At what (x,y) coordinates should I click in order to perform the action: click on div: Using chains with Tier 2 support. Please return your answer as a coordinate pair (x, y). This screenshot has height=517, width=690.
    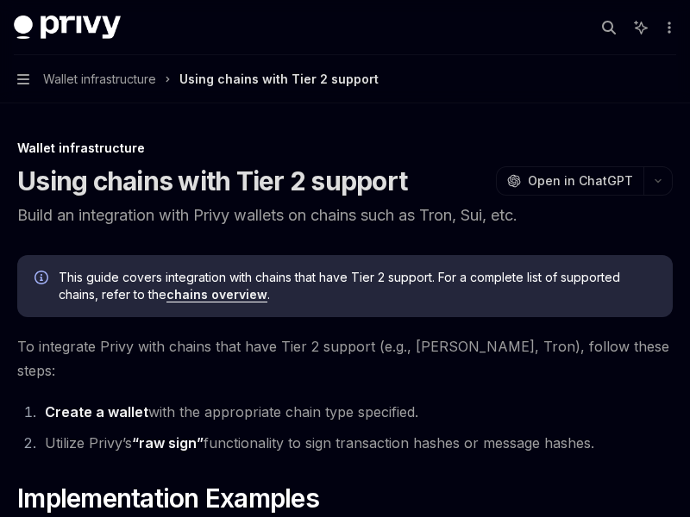
    Looking at the image, I should click on (278, 79).